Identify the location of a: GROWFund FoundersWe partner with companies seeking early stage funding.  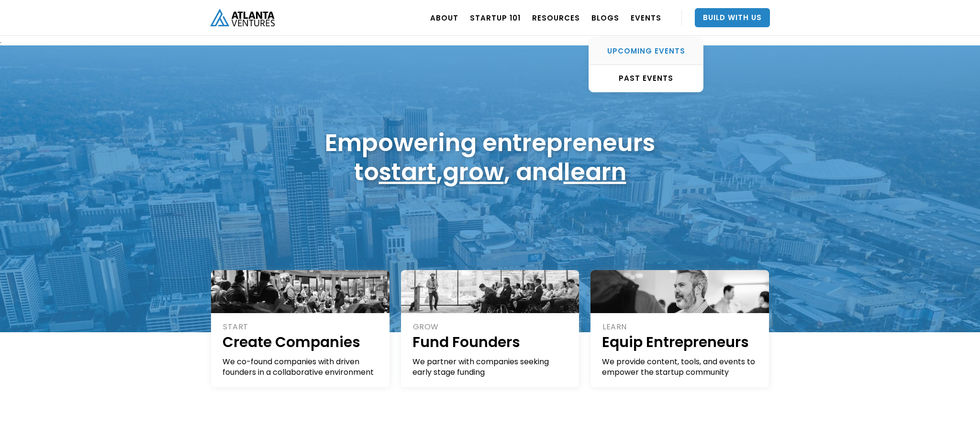
(490, 328).